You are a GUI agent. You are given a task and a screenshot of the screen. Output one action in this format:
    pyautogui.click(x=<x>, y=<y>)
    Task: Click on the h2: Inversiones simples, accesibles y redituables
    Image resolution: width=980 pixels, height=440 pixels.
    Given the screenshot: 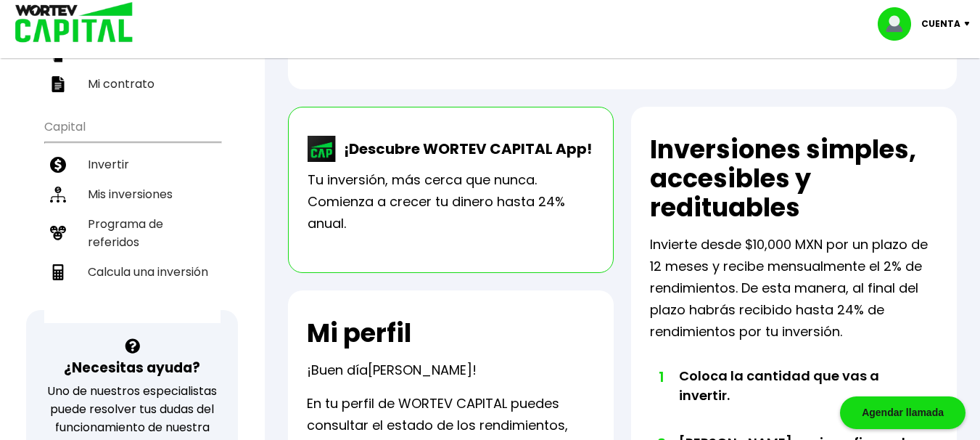 What is the action you would take?
    pyautogui.click(x=794, y=179)
    